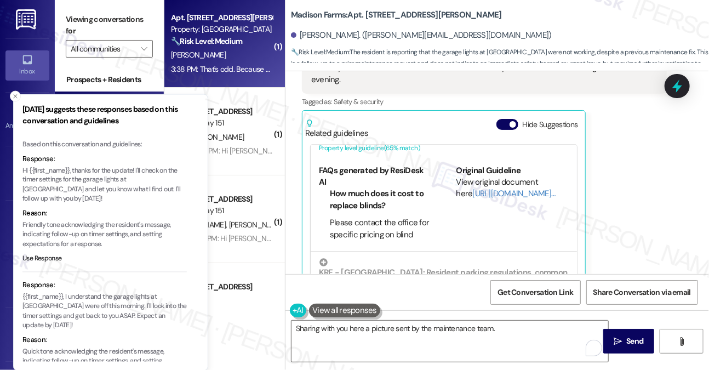 The height and width of the screenshot is (370, 709). Describe the element at coordinates (444, 148) in the screenshot. I see `div: Property level guideline ( 65 % match)` at that location.